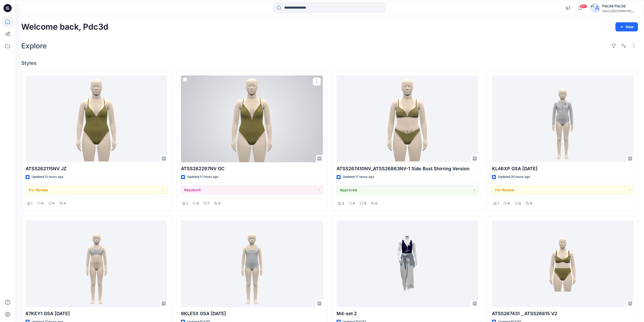 This screenshot has height=322, width=644. What do you see at coordinates (252, 263) in the screenshot?
I see `a: 9KLE5X GSA 2025.07.31` at bounding box center [252, 263].